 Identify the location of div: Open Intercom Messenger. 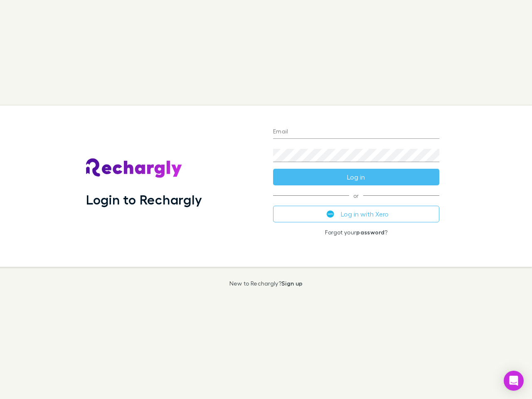
(513, 380).